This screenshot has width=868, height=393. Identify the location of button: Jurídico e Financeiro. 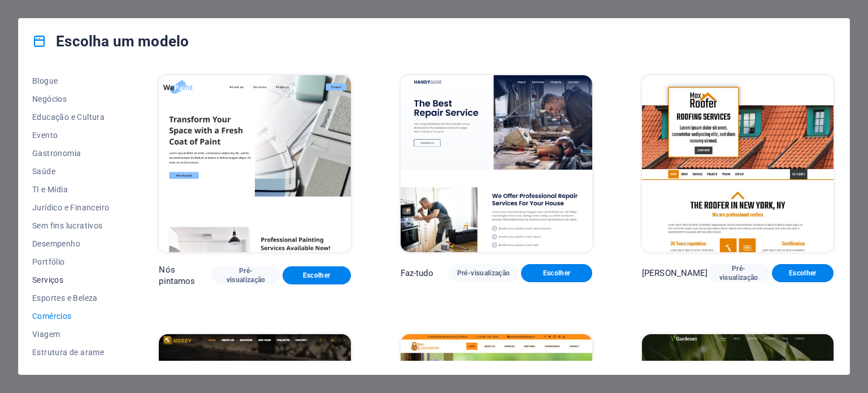
(71, 208).